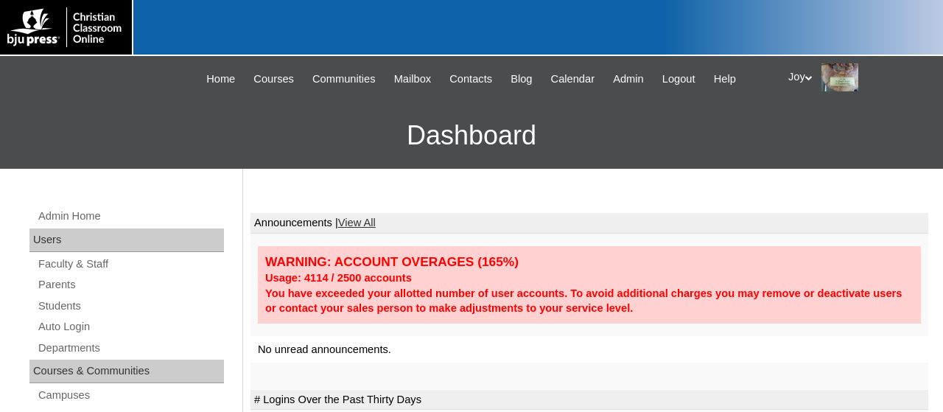 The width and height of the screenshot is (943, 412). What do you see at coordinates (589, 223) in the screenshot?
I see `td: Announcements |` at bounding box center [589, 223].